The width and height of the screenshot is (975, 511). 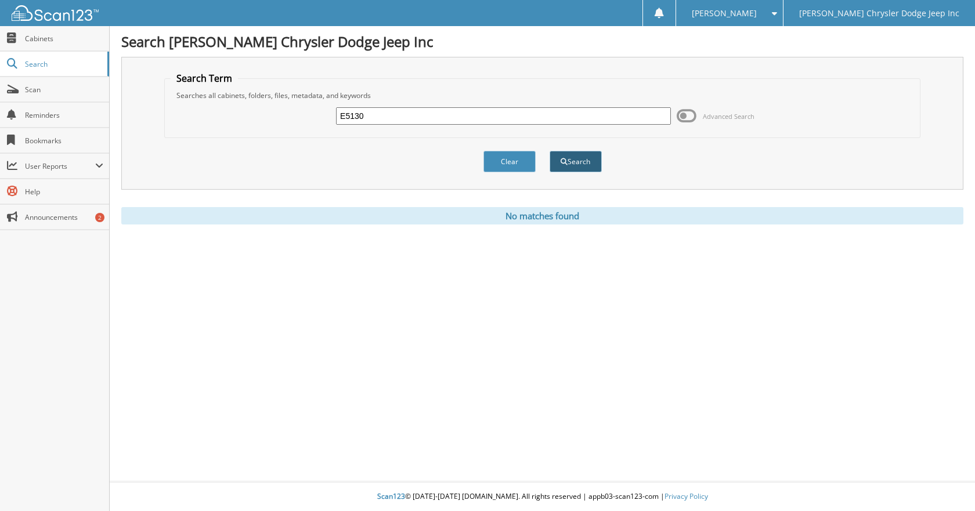 What do you see at coordinates (64, 191) in the screenshot?
I see `span: Help` at bounding box center [64, 191].